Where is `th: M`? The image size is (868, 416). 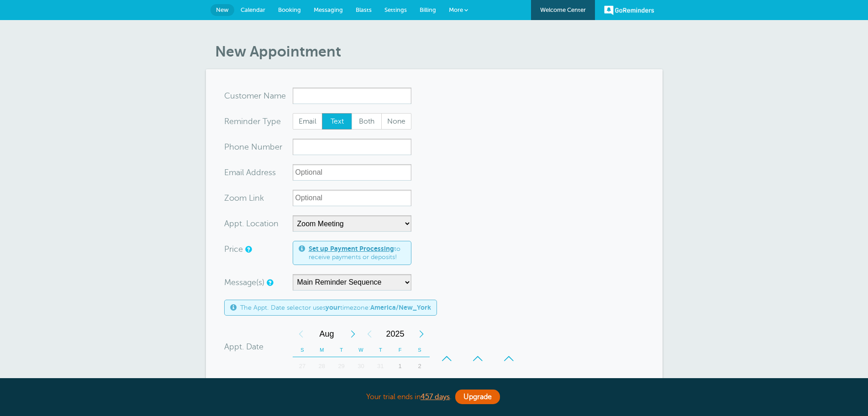
th: M is located at coordinates (322, 350).